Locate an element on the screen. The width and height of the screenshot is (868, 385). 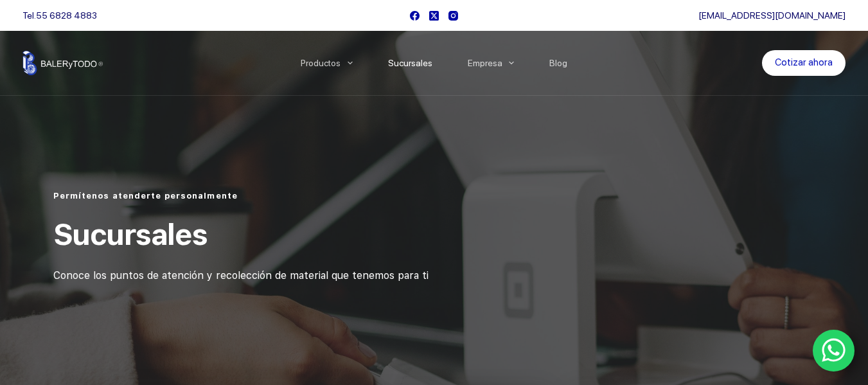
a: WhatsApp is located at coordinates (834, 351).